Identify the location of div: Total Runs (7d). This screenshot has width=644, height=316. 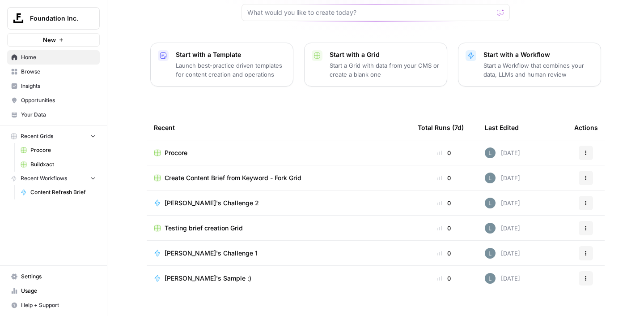
(441, 127).